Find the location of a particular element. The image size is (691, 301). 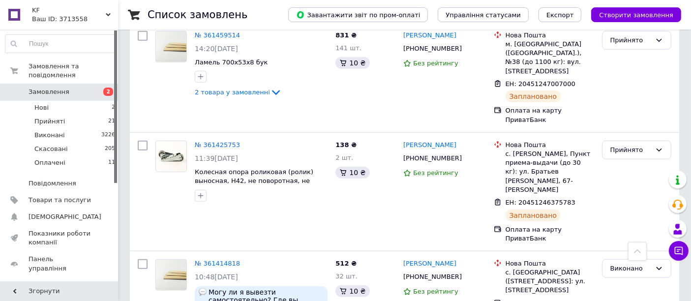

h1: Список замовлень is located at coordinates (197, 15).